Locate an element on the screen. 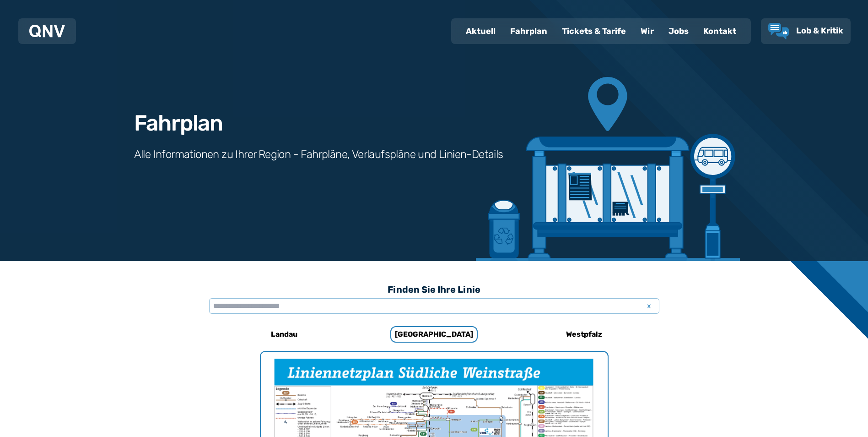  div: Kontakt is located at coordinates (720, 31).